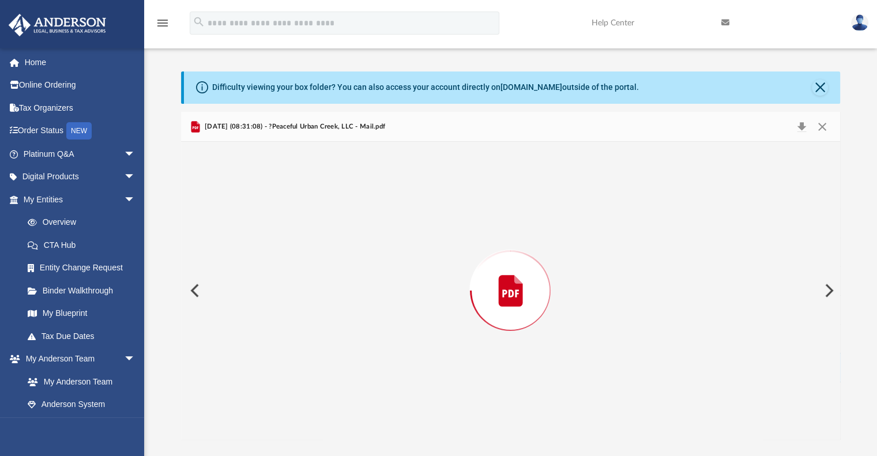 This screenshot has height=456, width=877. Describe the element at coordinates (860, 22) in the screenshot. I see `img: User Pic` at that location.